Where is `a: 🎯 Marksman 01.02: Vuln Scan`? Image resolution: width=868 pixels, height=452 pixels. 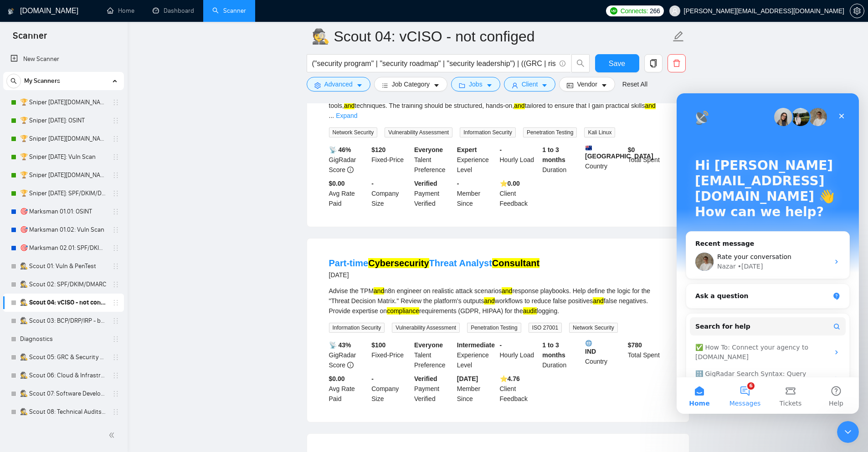 a: 🎯 Marksman 01.02: Vuln Scan is located at coordinates (64, 230).